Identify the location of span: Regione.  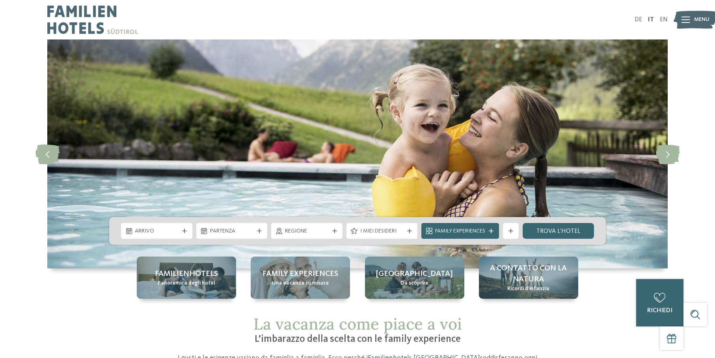
(307, 231).